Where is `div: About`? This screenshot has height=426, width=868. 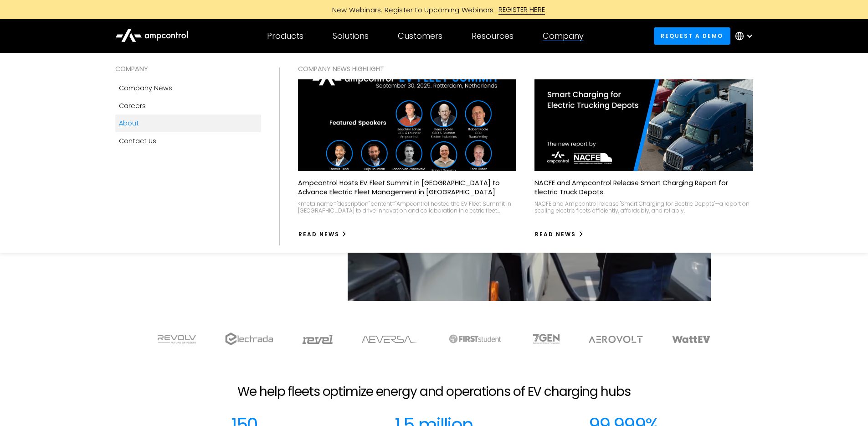
div: About is located at coordinates (129, 123).